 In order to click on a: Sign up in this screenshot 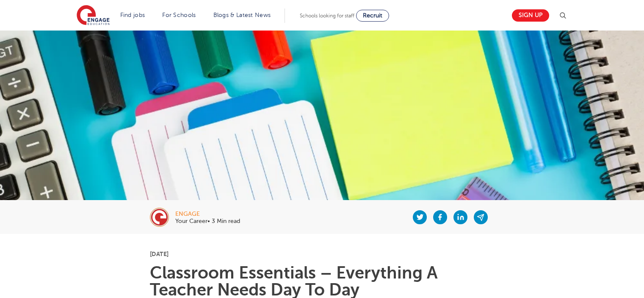, I will do `click(531, 15)`.